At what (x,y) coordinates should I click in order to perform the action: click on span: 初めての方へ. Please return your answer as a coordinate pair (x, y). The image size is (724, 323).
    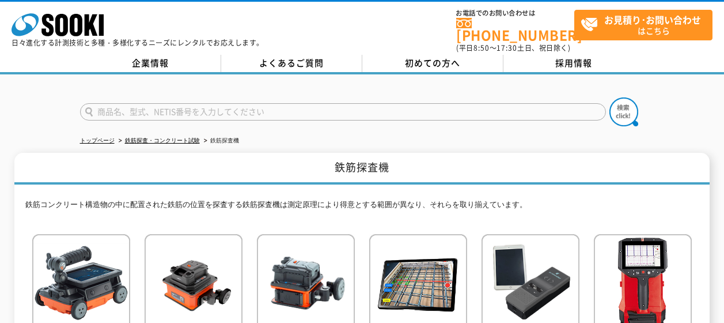
    Looking at the image, I should click on (433, 63).